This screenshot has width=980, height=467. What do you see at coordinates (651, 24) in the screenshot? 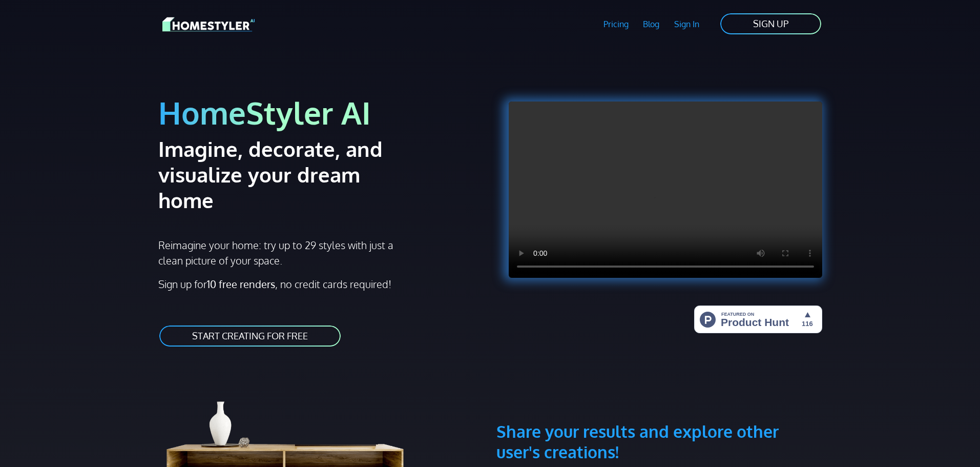
I see `a: Blog` at bounding box center [651, 24].